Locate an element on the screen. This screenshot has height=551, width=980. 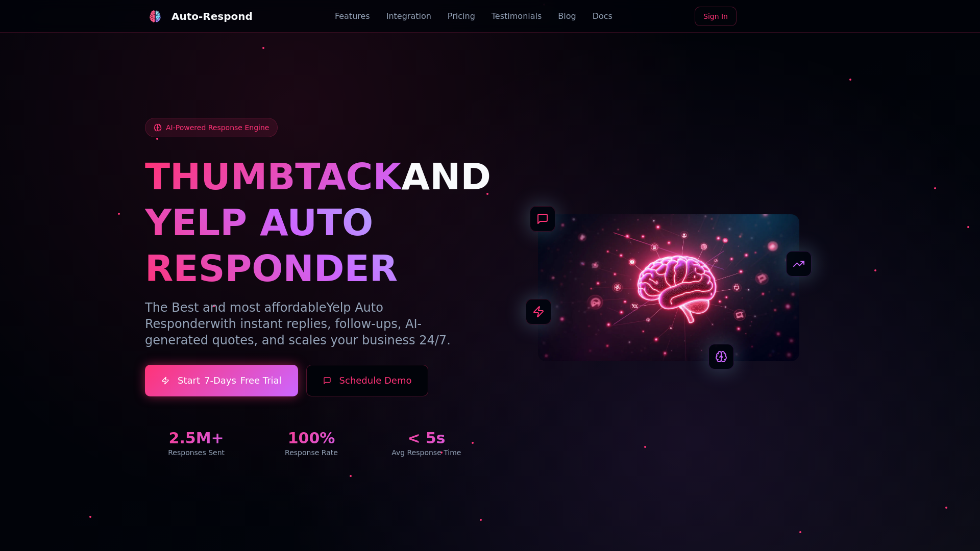
div: < 5s is located at coordinates (426, 438).